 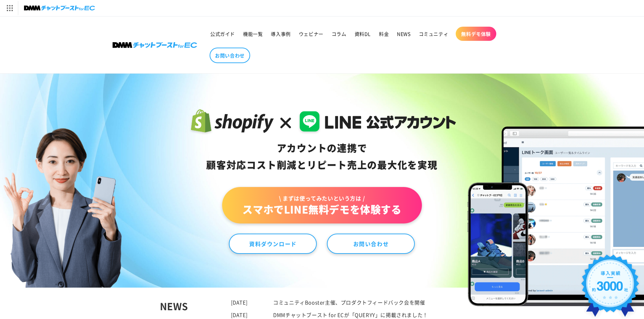 I want to click on span: 無料デモ体験, so click(x=476, y=34).